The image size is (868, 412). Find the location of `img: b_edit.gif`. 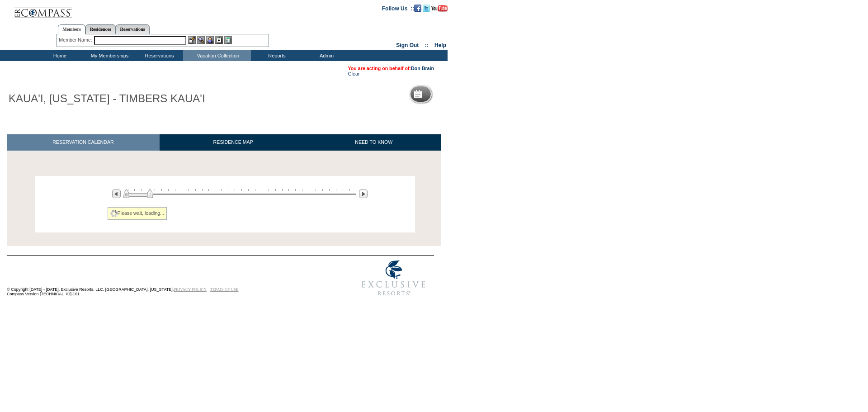

img: b_edit.gif is located at coordinates (192, 40).